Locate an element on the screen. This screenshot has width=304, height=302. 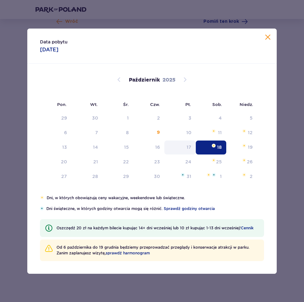
td: poniedziałek, 20 października 2025 is located at coordinates (55, 162).